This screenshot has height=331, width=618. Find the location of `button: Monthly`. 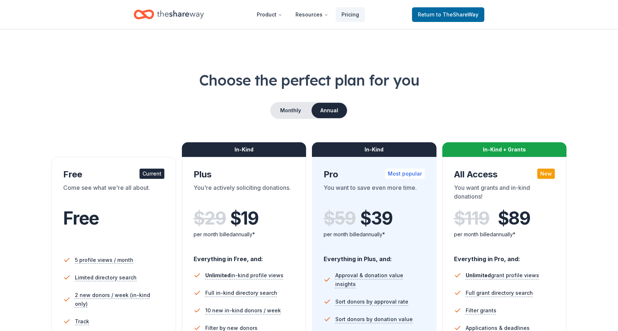

button: Monthly is located at coordinates (291, 110).